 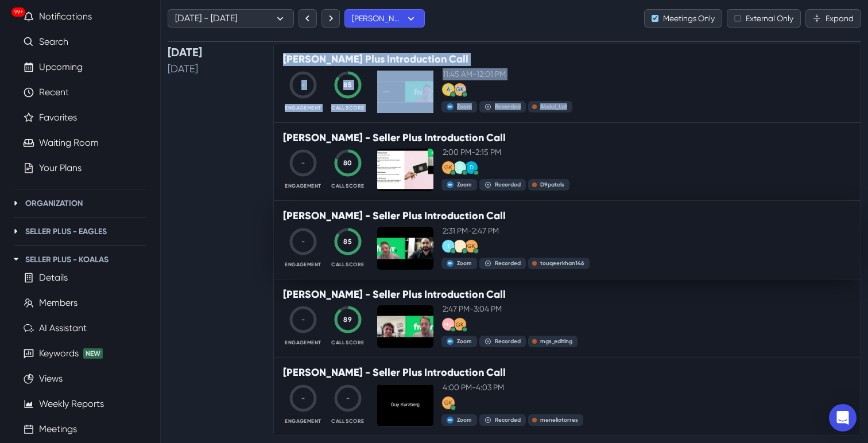 I want to click on div: 80, so click(x=348, y=163).